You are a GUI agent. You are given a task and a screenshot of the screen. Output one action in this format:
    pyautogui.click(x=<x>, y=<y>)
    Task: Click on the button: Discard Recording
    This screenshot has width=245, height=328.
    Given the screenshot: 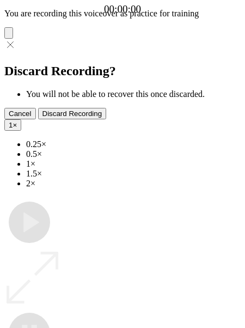 What is the action you would take?
    pyautogui.click(x=73, y=113)
    